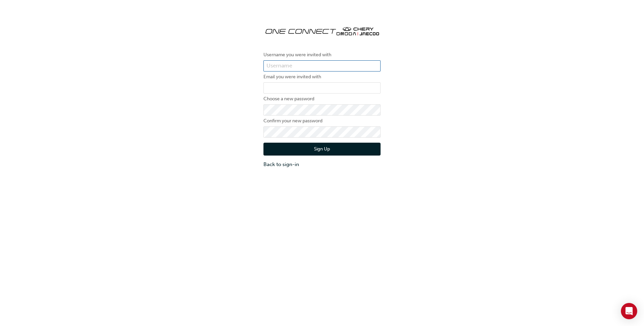  I want to click on button: Sign Up, so click(322, 150).